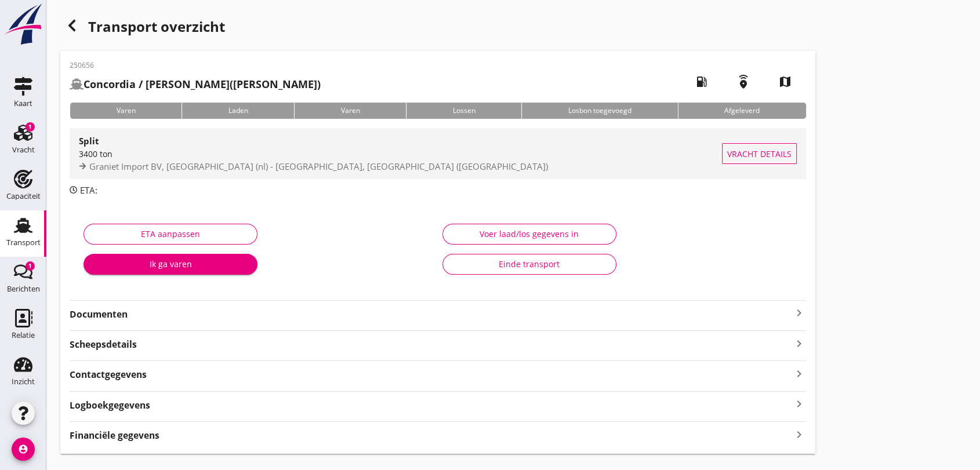 The image size is (980, 470). I want to click on div: Voer laad/los gegevens in, so click(530, 233).